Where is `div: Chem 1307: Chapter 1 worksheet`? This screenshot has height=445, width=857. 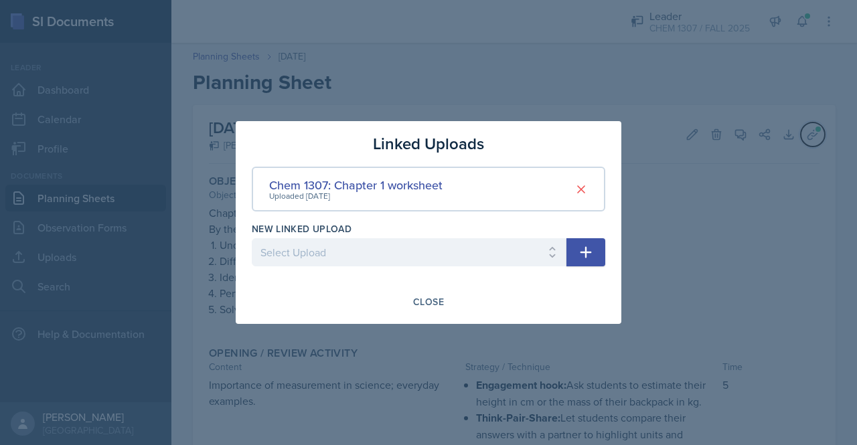 div: Chem 1307: Chapter 1 worksheet is located at coordinates (355, 185).